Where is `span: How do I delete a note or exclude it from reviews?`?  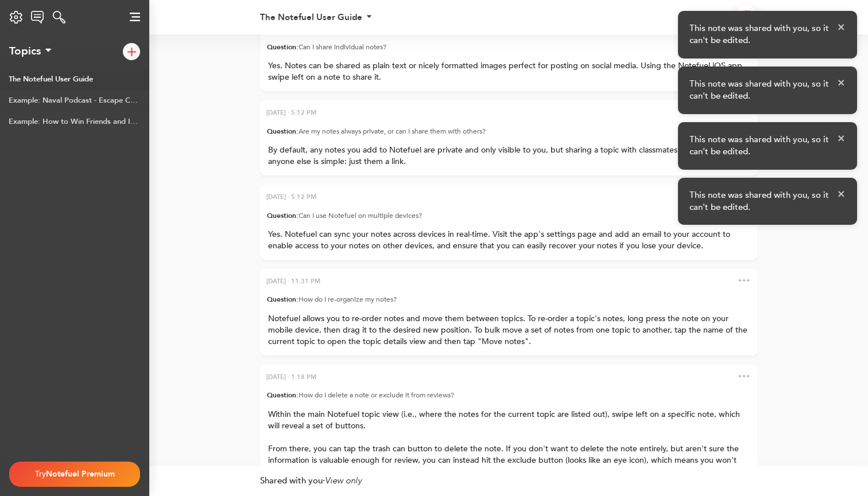
span: How do I delete a note or exclude it from reviews? is located at coordinates (376, 396).